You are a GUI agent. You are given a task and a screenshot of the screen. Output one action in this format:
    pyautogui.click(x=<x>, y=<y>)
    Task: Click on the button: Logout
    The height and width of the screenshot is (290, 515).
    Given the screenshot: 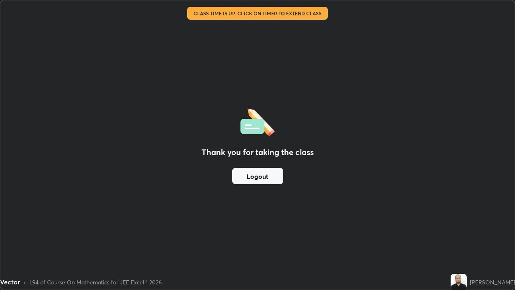 What is the action you would take?
    pyautogui.click(x=258, y=176)
    